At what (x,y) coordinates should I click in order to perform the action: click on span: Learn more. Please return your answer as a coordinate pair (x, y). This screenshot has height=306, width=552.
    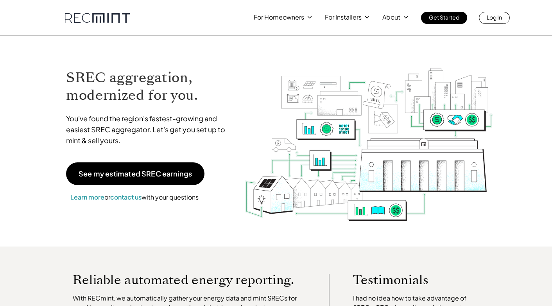
    Looking at the image, I should click on (87, 197).